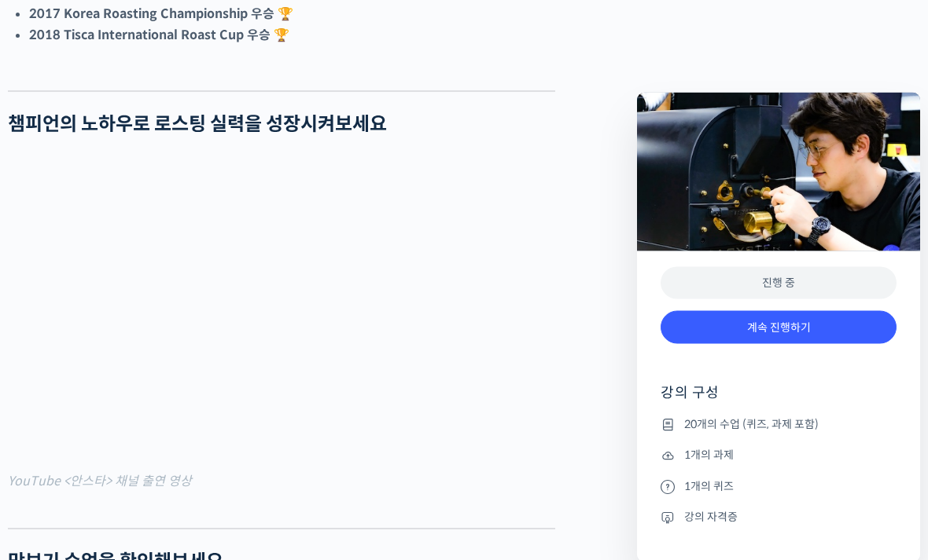  What do you see at coordinates (779, 283) in the screenshot?
I see `div: 진행 중` at bounding box center [779, 283].